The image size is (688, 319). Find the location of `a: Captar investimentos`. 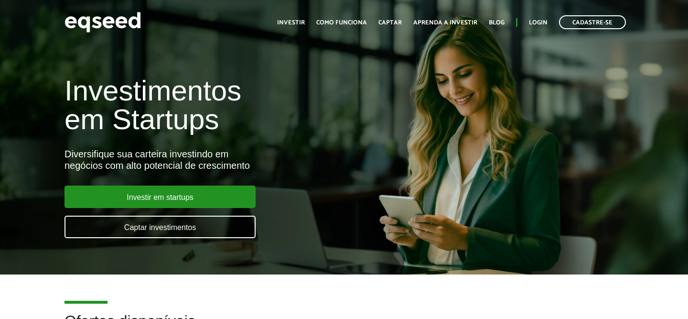

a: Captar investimentos is located at coordinates (160, 226).